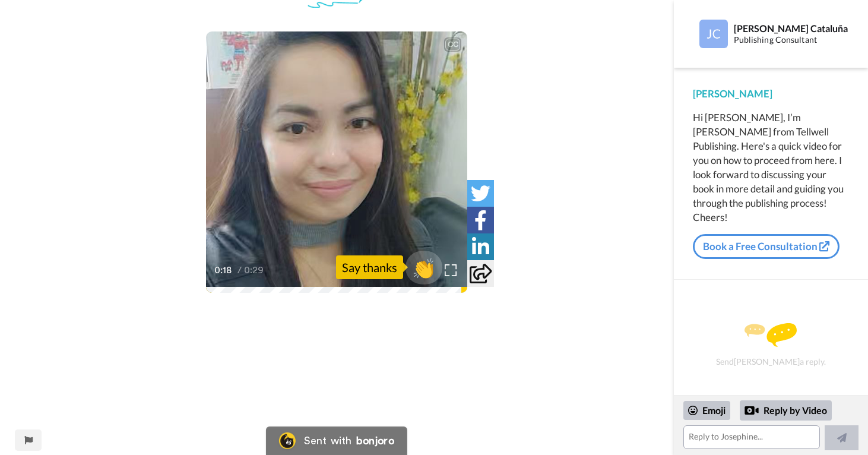  I want to click on img: Profile Image, so click(714, 34).